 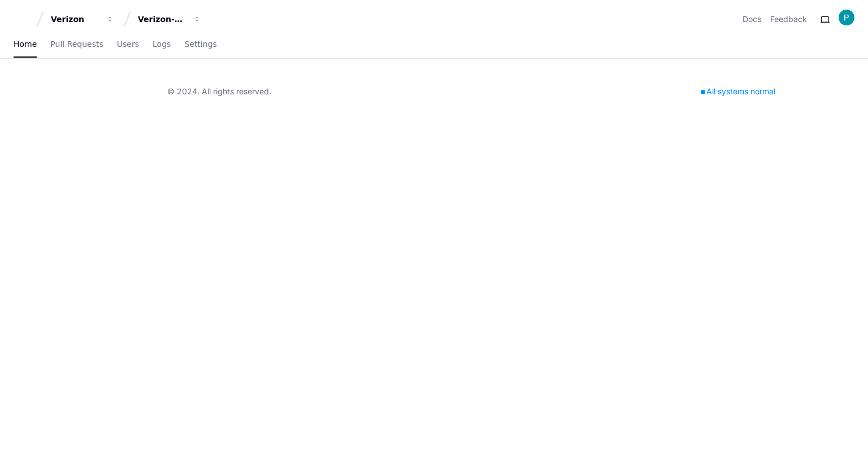 What do you see at coordinates (162, 20) in the screenshot?
I see `div: Verizon-Clarify-Order-Management` at bounding box center [162, 20].